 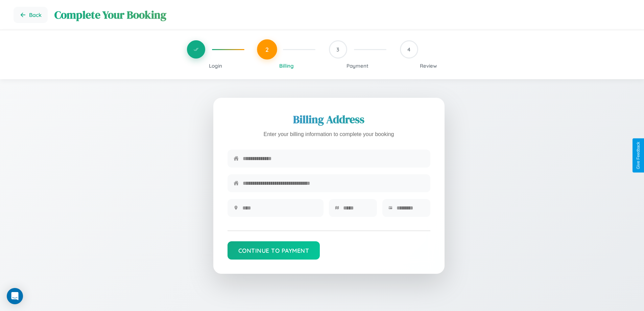 What do you see at coordinates (267, 50) in the screenshot?
I see `span: 2` at bounding box center [267, 50].